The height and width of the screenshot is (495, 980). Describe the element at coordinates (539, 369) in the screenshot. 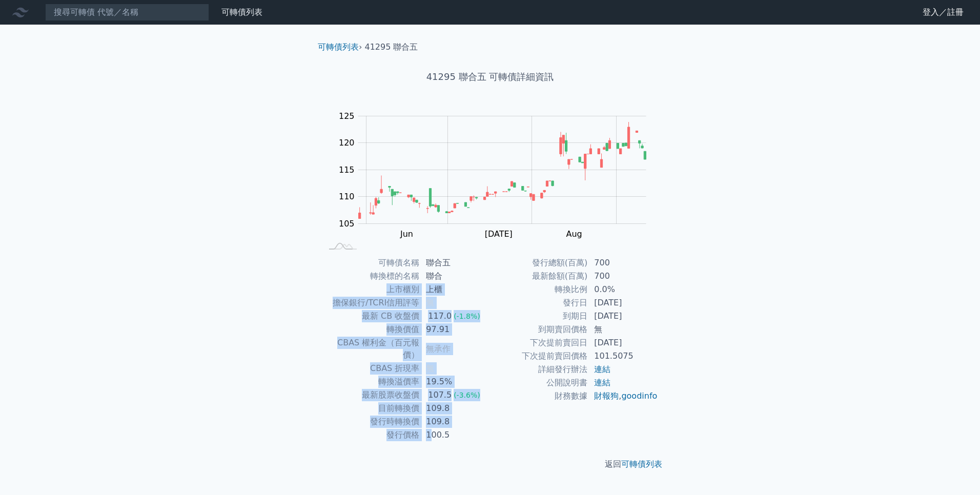

I see `td: 詳細發行辦法` at that location.